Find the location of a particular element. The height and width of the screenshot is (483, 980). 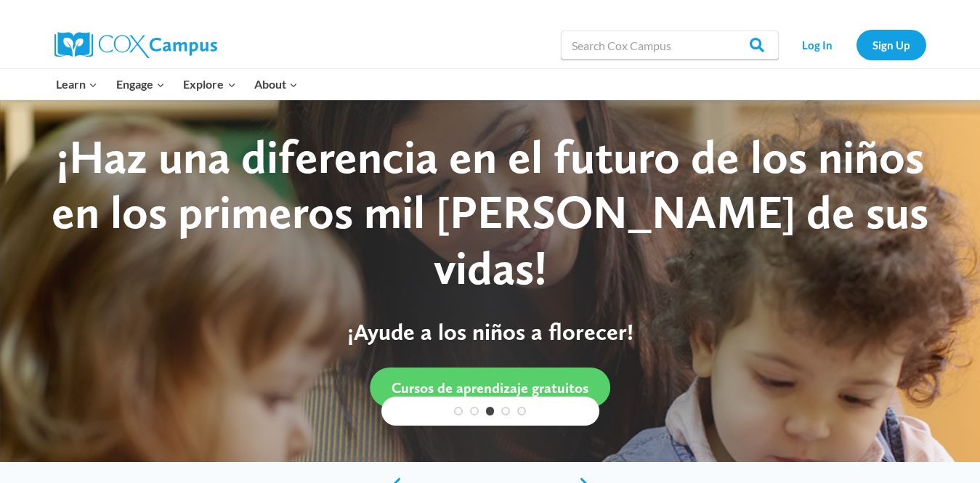

nav: Secondary Navigation is located at coordinates (856, 45).